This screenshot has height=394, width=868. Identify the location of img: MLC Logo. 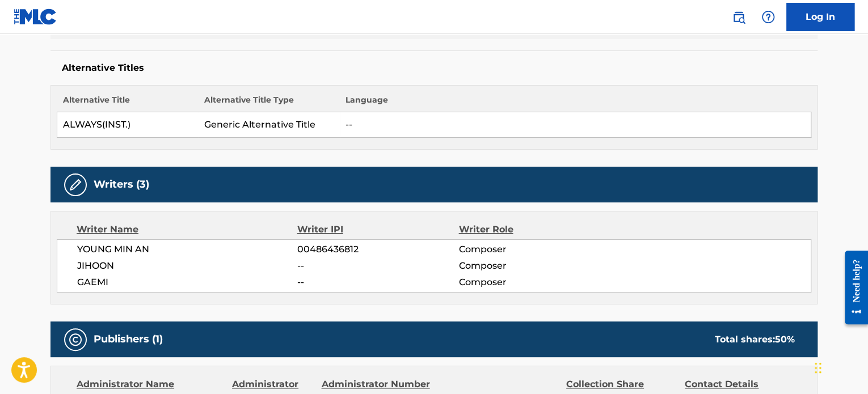
(35, 17).